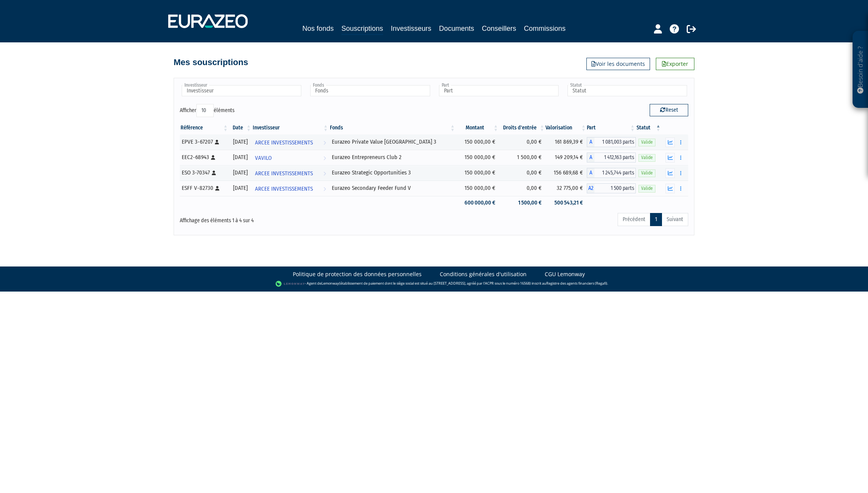 Image resolution: width=868 pixels, height=493 pixels. Describe the element at coordinates (860, 70) in the screenshot. I see `p: Besoin d'aide ?` at that location.